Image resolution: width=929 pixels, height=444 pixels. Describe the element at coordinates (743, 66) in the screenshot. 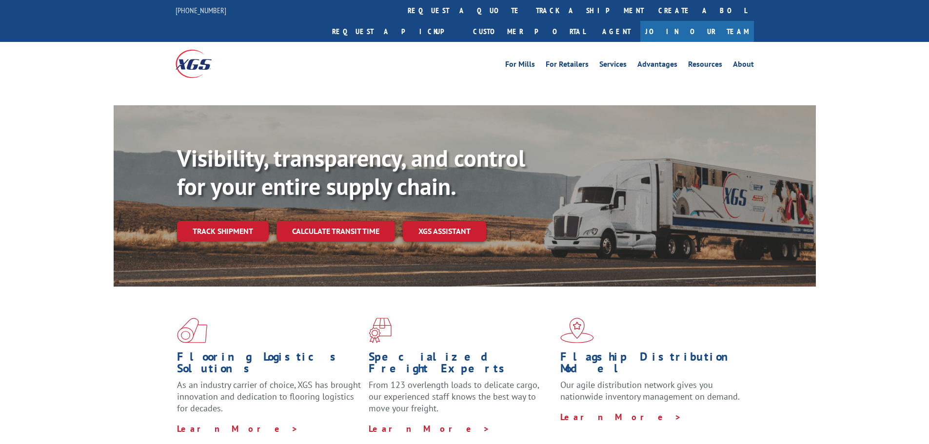

I see `a: About` at that location.